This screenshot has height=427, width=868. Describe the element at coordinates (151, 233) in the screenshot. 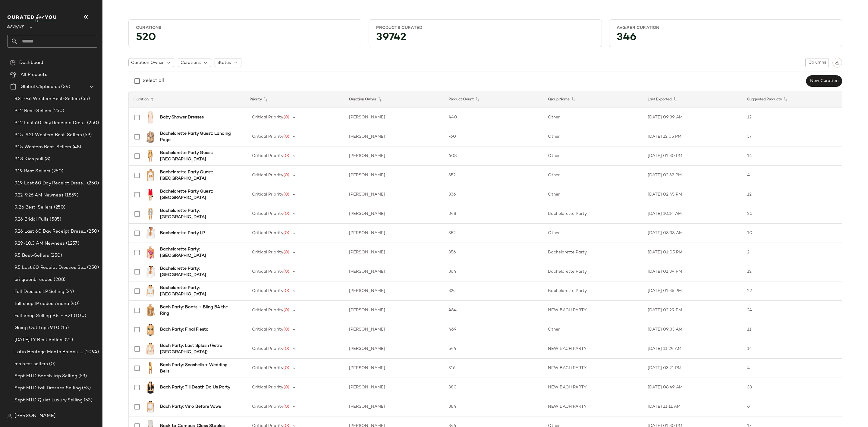

I see `img: LSPA-WS51_V1.jpg` at that location.